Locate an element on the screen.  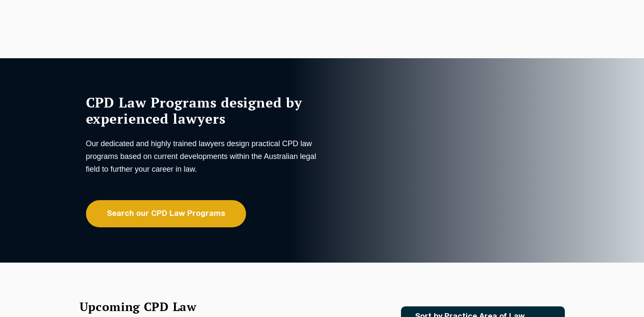
h1: CPD Law Programs designed by experienced lawyers is located at coordinates (203, 111).